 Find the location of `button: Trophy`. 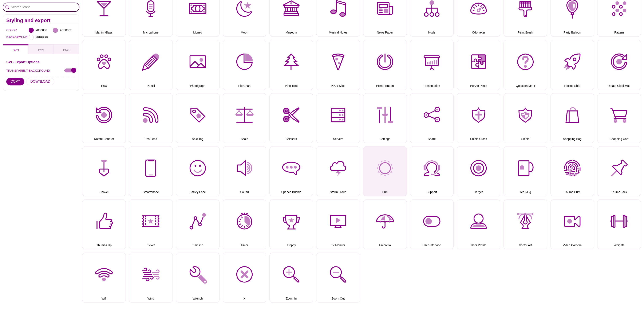

button: Trophy is located at coordinates (291, 224).